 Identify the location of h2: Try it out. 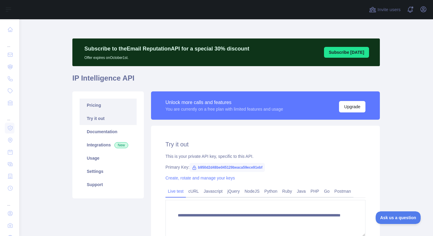
(265, 144).